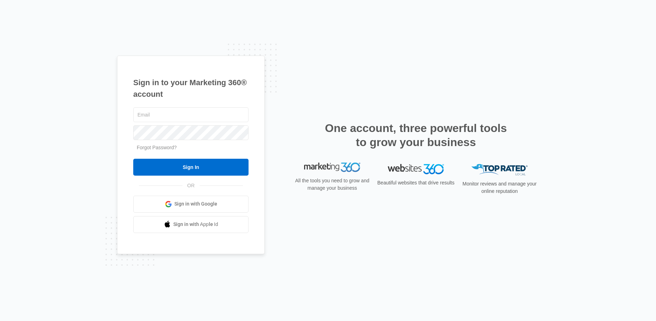 The width and height of the screenshot is (656, 321). What do you see at coordinates (416, 169) in the screenshot?
I see `img: Websites 360` at bounding box center [416, 169].